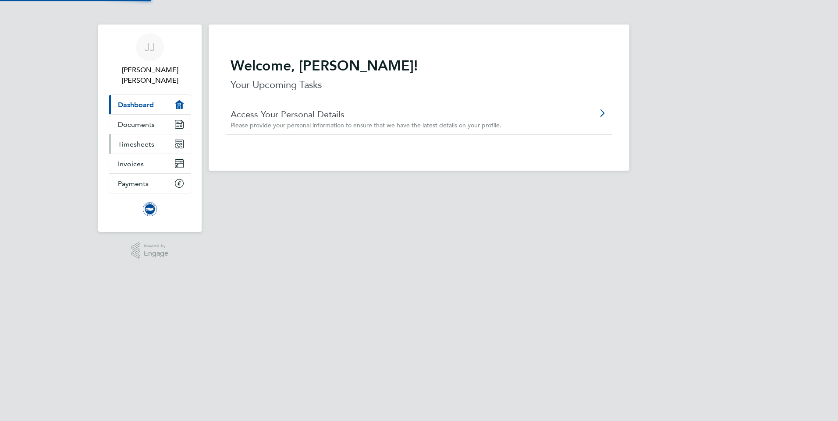 The width and height of the screenshot is (838, 421). What do you see at coordinates (150, 128) in the screenshot?
I see `nav: Main navigation` at bounding box center [150, 128].